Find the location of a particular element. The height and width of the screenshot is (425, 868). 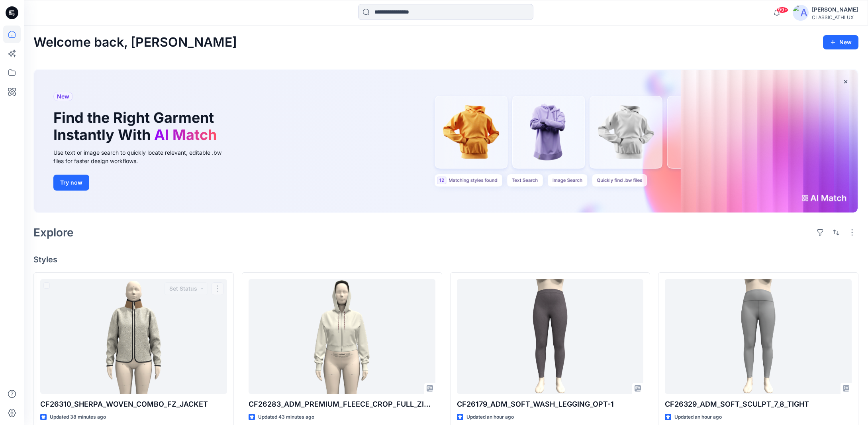

a: CF26310_SHERPA_WOVEN_COMBO_FZ_JACKET is located at coordinates (133, 337).